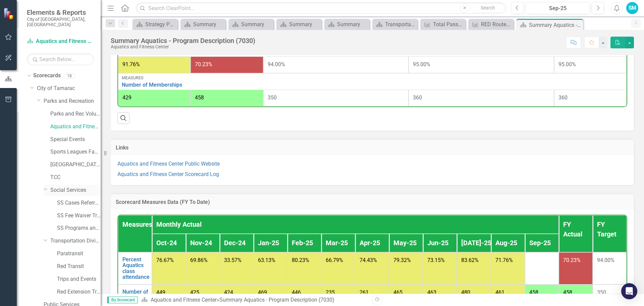 The width and height of the screenshot is (644, 306). I want to click on span: 261, so click(364, 292).